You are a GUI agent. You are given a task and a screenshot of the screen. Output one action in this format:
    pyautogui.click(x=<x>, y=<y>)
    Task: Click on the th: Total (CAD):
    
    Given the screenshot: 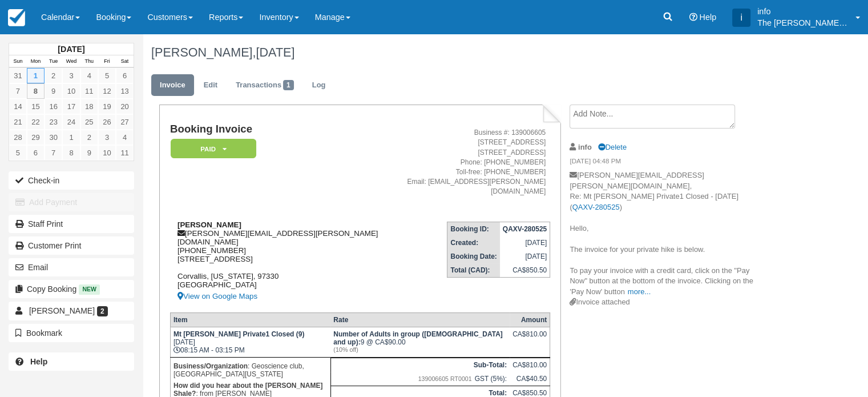 What is the action you would take?
    pyautogui.click(x=474, y=270)
    